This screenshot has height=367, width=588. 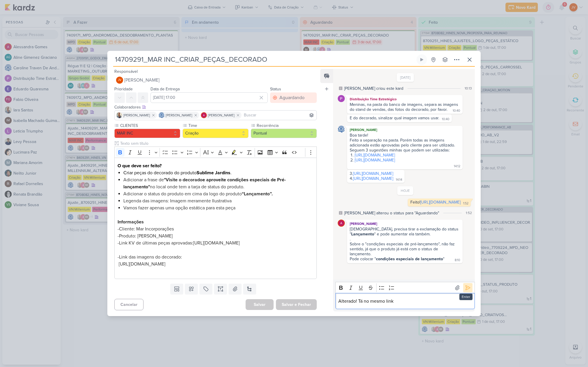 I want to click on img: Distribuição Time Estratégico, so click(x=342, y=99).